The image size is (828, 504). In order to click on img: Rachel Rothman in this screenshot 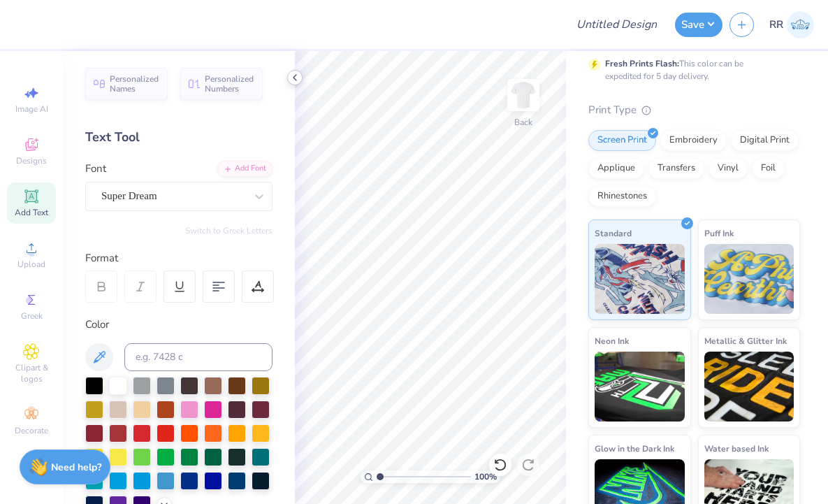, I will do `click(800, 24)`.